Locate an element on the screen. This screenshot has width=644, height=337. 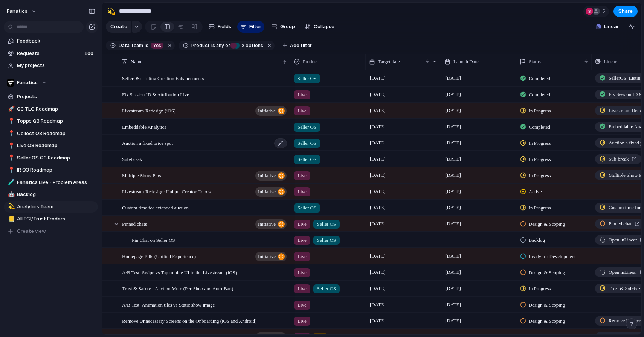
button: Fanatics is located at coordinates (51, 83).